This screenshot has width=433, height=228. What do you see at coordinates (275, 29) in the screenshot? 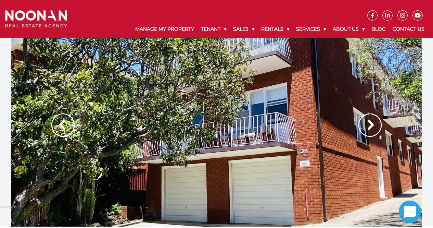
I see `a: Rentals` at bounding box center [275, 29].